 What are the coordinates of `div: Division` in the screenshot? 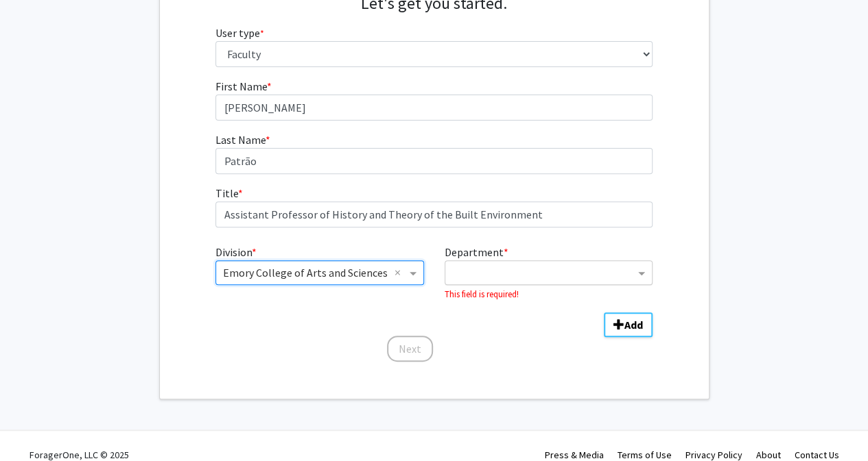 It's located at (319, 272).